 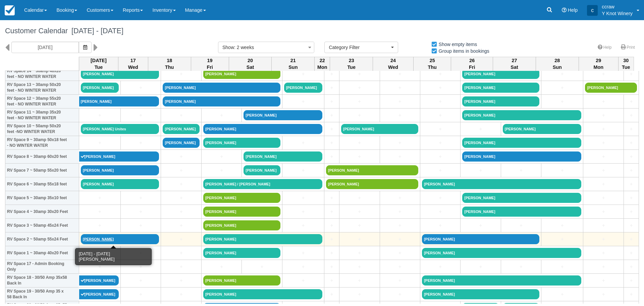 What do you see at coordinates (514, 64) in the screenshot?
I see `th: 27 Sat` at bounding box center [514, 64].